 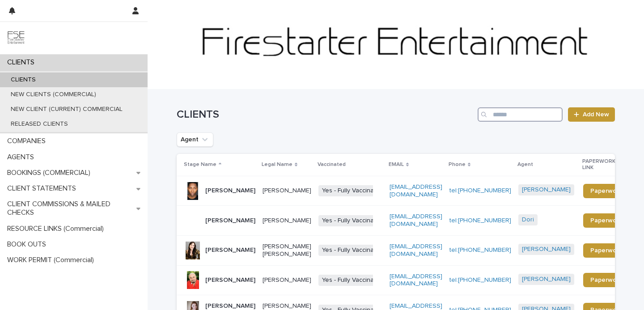 What do you see at coordinates (396, 165) in the screenshot?
I see `p: EMAIL` at bounding box center [396, 165].